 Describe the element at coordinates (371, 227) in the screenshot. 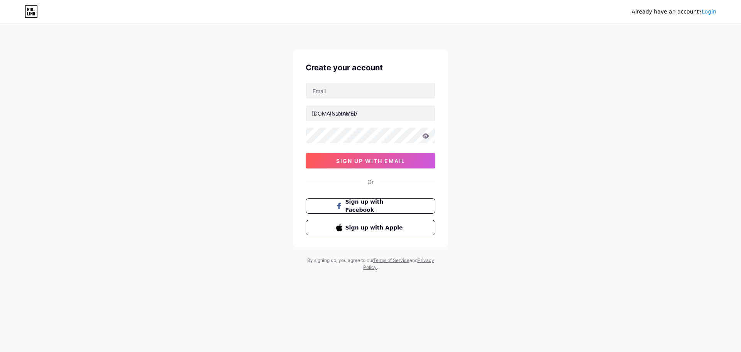

I see `button: Sign up with Apple` at that location.